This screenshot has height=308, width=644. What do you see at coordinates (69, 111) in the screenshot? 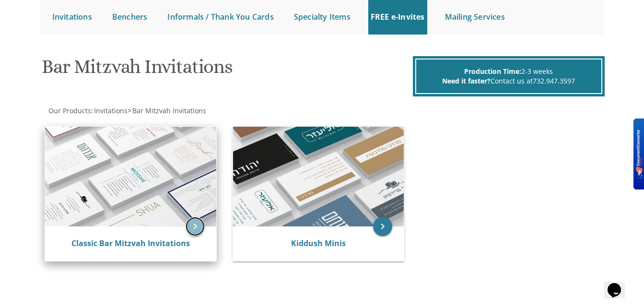
I see `a: Our Products` at bounding box center [69, 111].